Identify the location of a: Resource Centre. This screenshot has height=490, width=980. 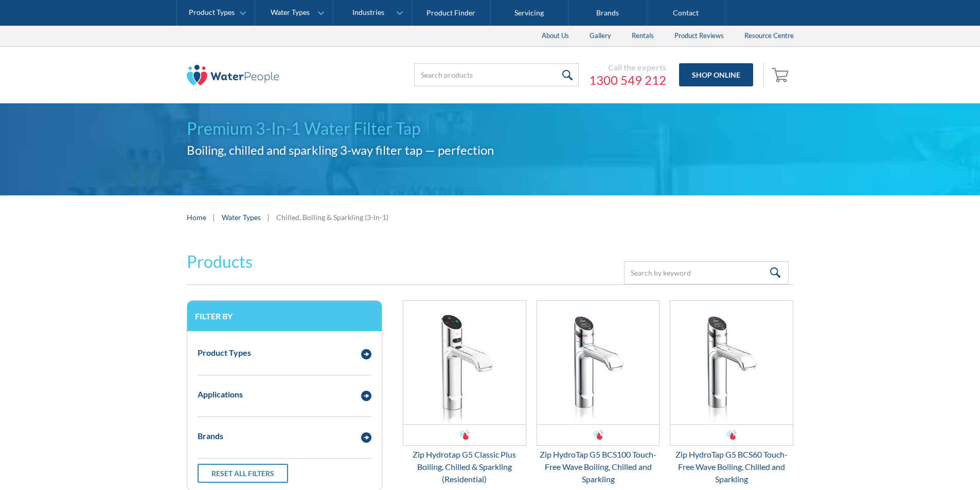
(769, 36).